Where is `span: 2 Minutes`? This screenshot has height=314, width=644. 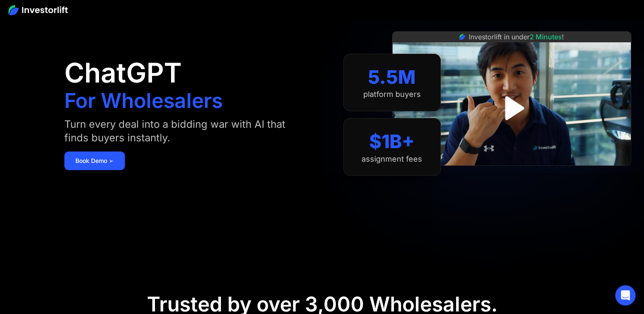
span: 2 Minutes is located at coordinates (546, 37).